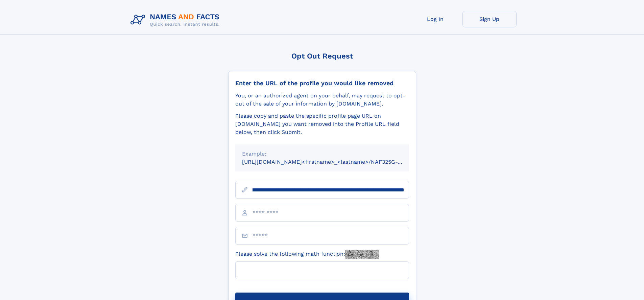 Image resolution: width=644 pixels, height=300 pixels. I want to click on a: Log In, so click(435, 19).